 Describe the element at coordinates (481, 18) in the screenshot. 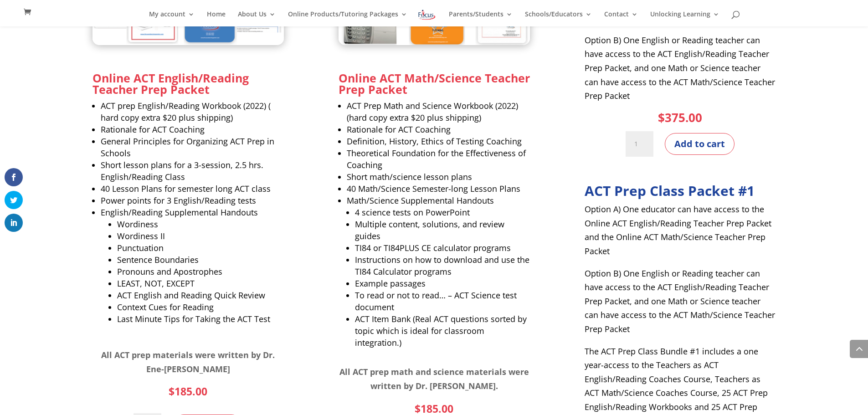

I see `a: Parents/Students` at that location.